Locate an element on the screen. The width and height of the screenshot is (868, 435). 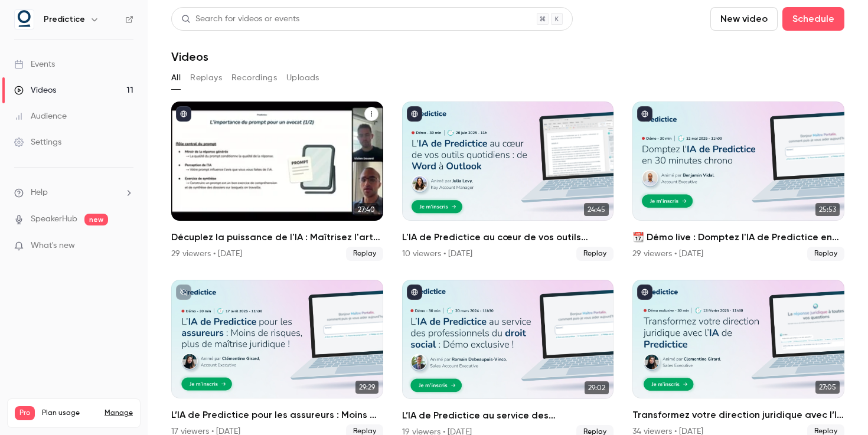
h2: L'IA de Predictice au cœur de vos outils quotidiens : de Word à Outlook is located at coordinates (508, 237).